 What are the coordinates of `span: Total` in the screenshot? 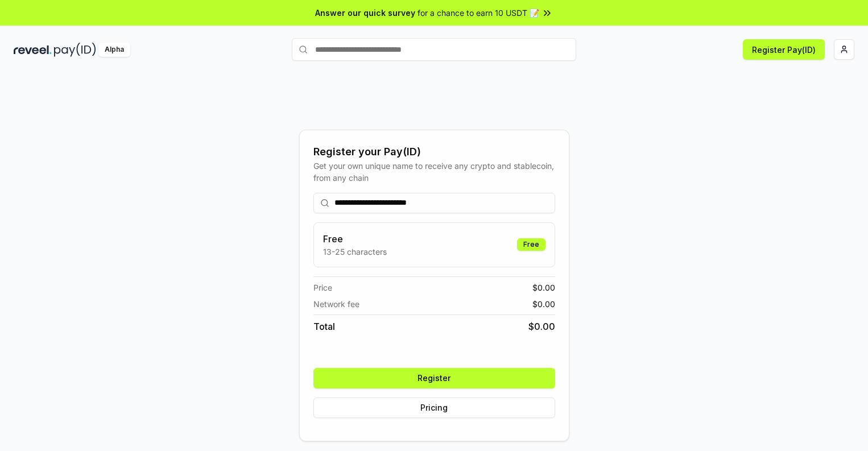 It's located at (324, 327).